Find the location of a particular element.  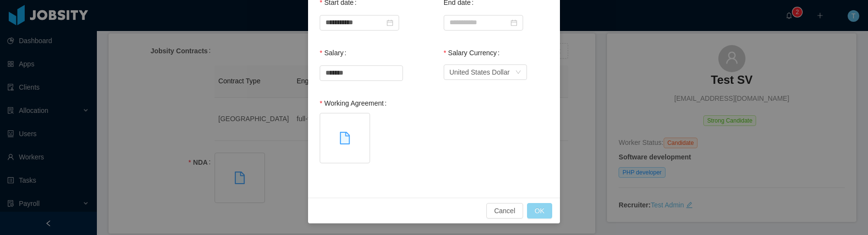

i: icon: down is located at coordinates (518, 73).